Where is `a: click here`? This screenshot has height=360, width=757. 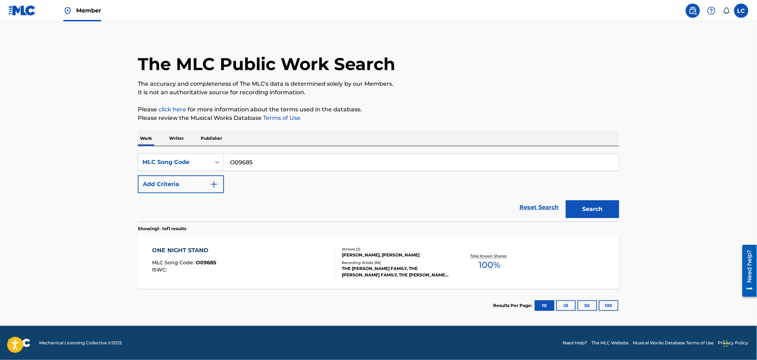 a: click here is located at coordinates (172, 109).